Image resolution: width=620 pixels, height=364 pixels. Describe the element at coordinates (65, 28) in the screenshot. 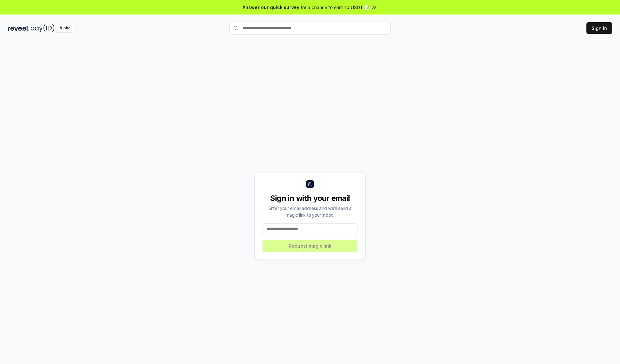

I see `div: Alpha` at that location.